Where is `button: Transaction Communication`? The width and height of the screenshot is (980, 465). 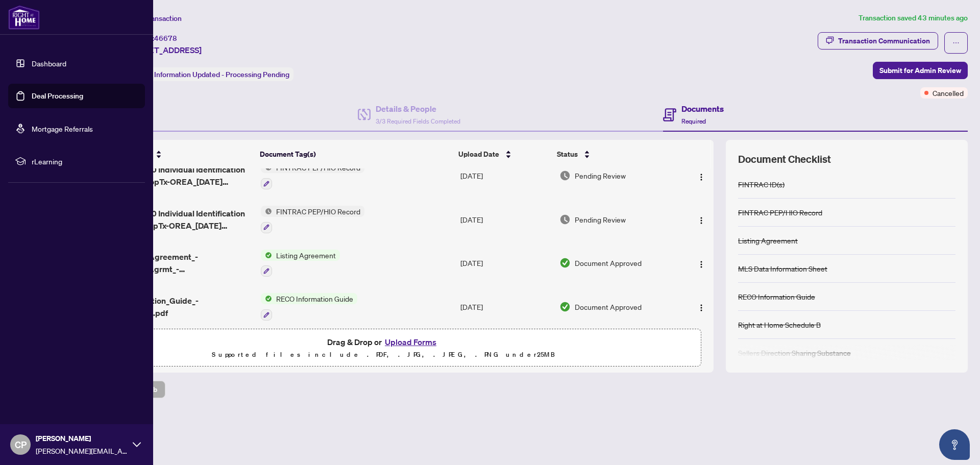
button: Transaction Communication is located at coordinates (878, 40).